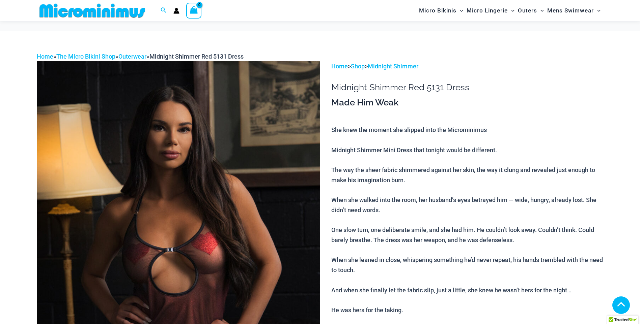  I want to click on a: Midnight Shimmer, so click(393, 66).